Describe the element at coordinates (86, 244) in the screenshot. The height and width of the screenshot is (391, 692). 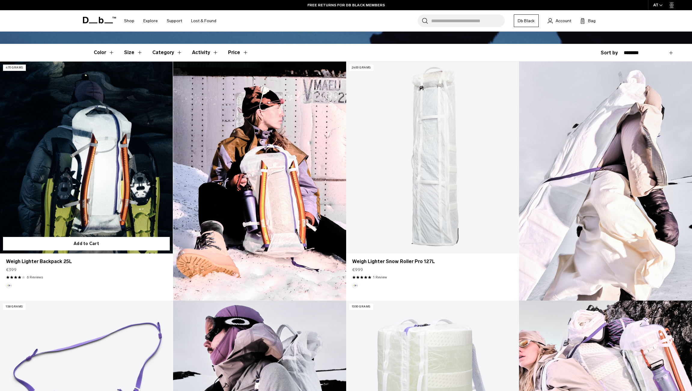
I see `button: Add to Cart` at that location.